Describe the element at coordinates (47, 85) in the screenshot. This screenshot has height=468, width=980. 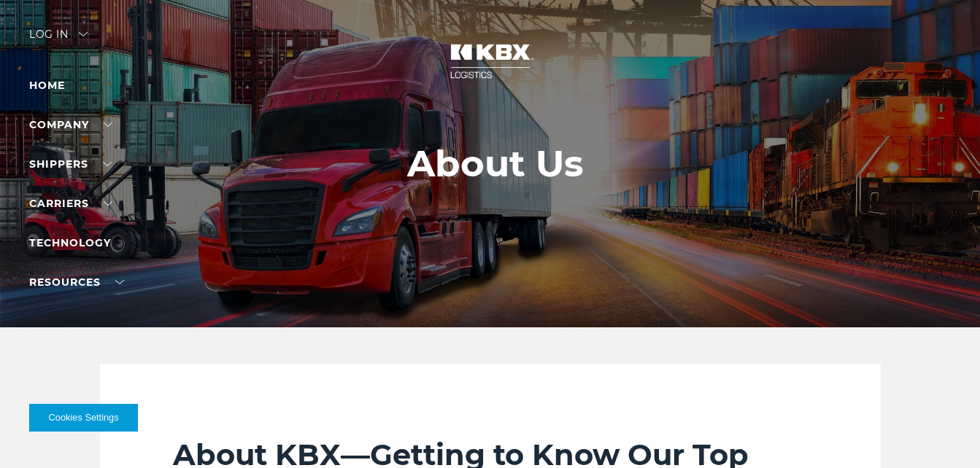
I see `a: Home` at that location.